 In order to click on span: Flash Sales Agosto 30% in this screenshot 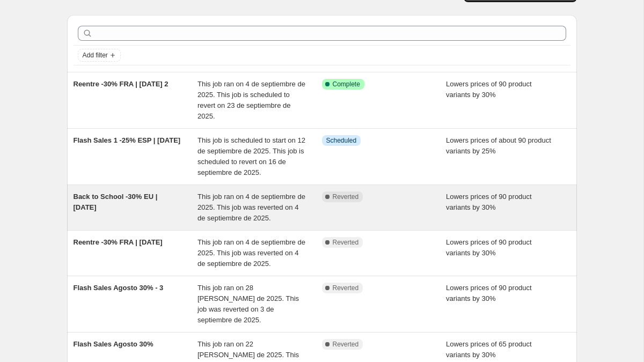, I will do `click(114, 344)`.